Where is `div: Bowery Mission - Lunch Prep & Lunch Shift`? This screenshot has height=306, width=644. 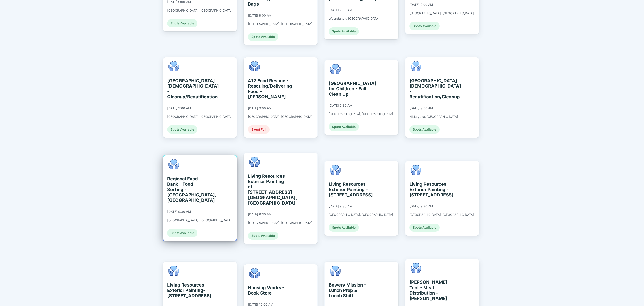 div: Bowery Mission - Lunch Prep & Lunch Shift is located at coordinates (349, 291).